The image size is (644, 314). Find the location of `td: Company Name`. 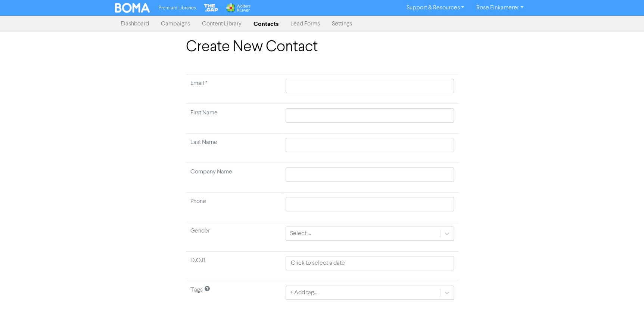

td: Company Name is located at coordinates (234, 178).